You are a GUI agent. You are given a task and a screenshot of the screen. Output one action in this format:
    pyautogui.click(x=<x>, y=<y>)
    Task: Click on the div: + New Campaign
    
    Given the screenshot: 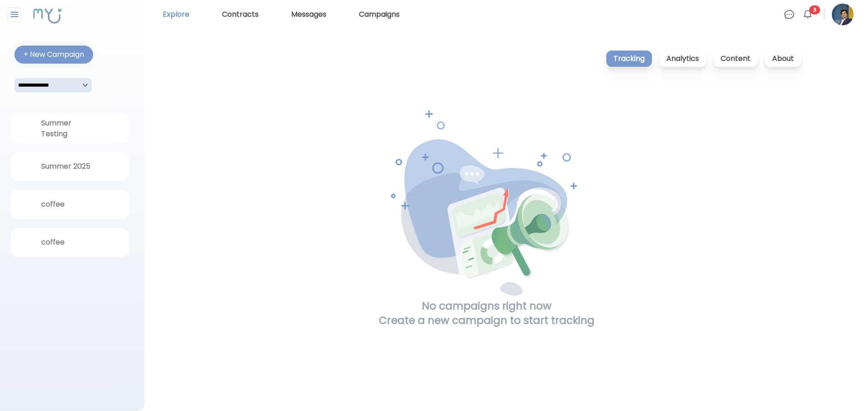 What is the action you would take?
    pyautogui.click(x=54, y=55)
    